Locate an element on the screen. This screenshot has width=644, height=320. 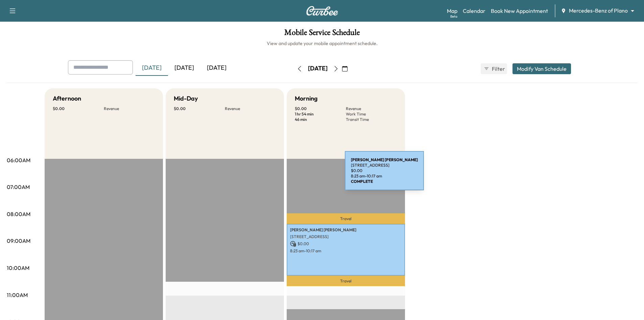
h5: Morning is located at coordinates (306, 99).